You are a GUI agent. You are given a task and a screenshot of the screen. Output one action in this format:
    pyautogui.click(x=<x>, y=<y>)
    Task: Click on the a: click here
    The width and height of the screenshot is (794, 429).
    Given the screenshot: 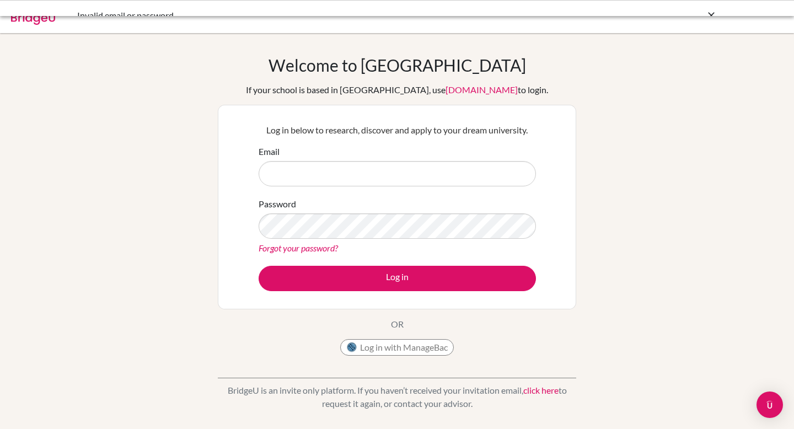 What is the action you would take?
    pyautogui.click(x=541, y=390)
    